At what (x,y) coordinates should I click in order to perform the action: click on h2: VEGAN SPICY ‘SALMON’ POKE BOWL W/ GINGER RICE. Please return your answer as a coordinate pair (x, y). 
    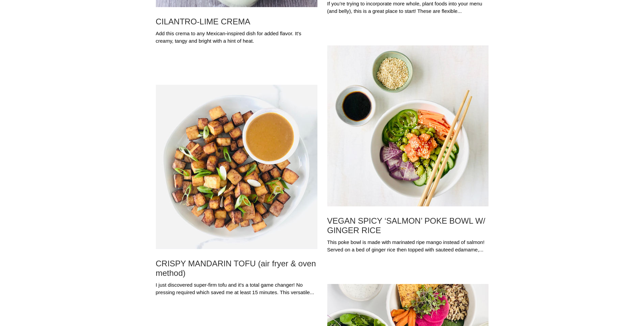
    Looking at the image, I should click on (407, 226).